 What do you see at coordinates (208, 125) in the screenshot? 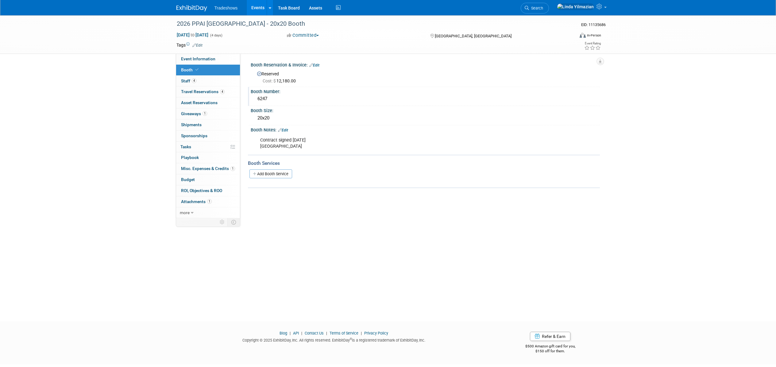
I see `a: Shipments` at bounding box center [208, 125].